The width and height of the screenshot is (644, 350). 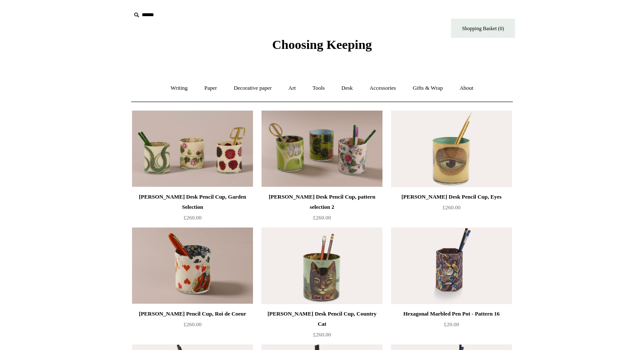 I want to click on img: John Derian Desk Pencil Cup, Garden Selection, so click(x=193, y=149).